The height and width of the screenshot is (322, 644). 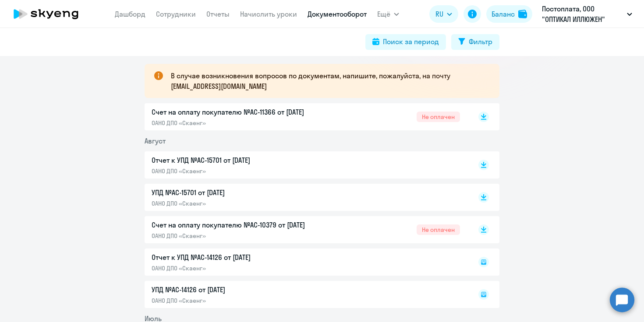 What do you see at coordinates (509, 14) in the screenshot?
I see `a: Балансbalance` at bounding box center [509, 14].